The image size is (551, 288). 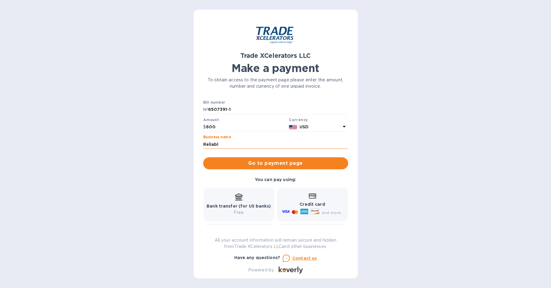 I want to click on label: Bill number, so click(x=214, y=103).